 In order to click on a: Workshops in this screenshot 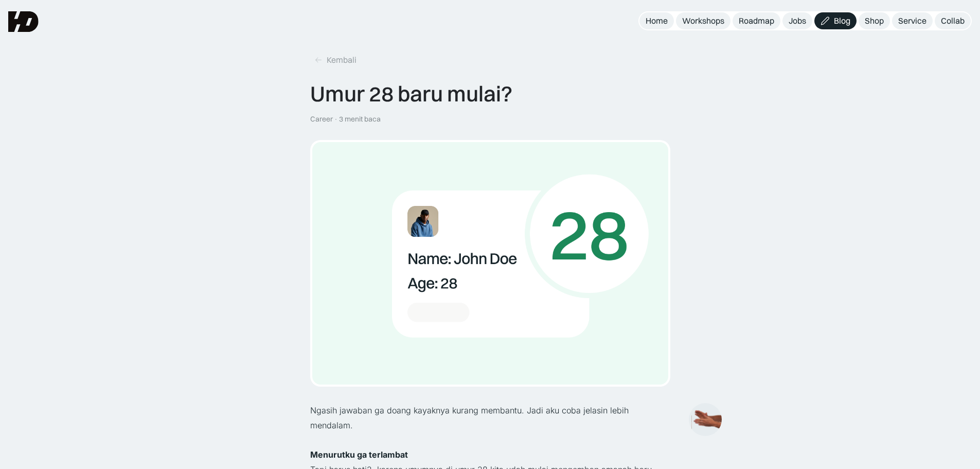, I will do `click(703, 20)`.